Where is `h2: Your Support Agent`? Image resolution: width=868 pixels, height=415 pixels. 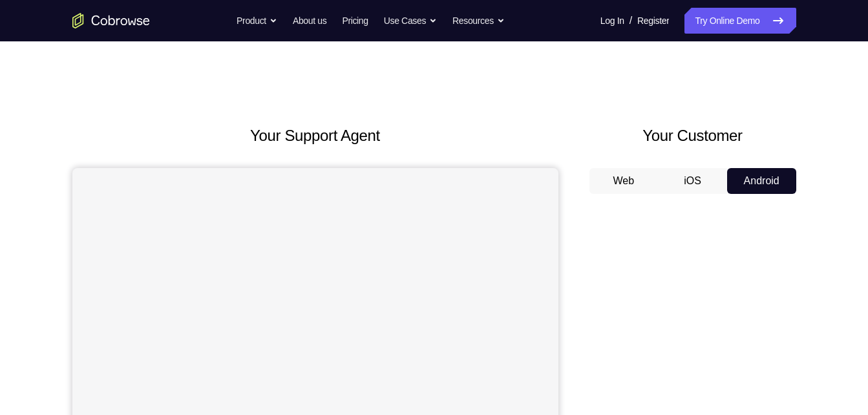
h2: Your Support Agent is located at coordinates (315, 136).